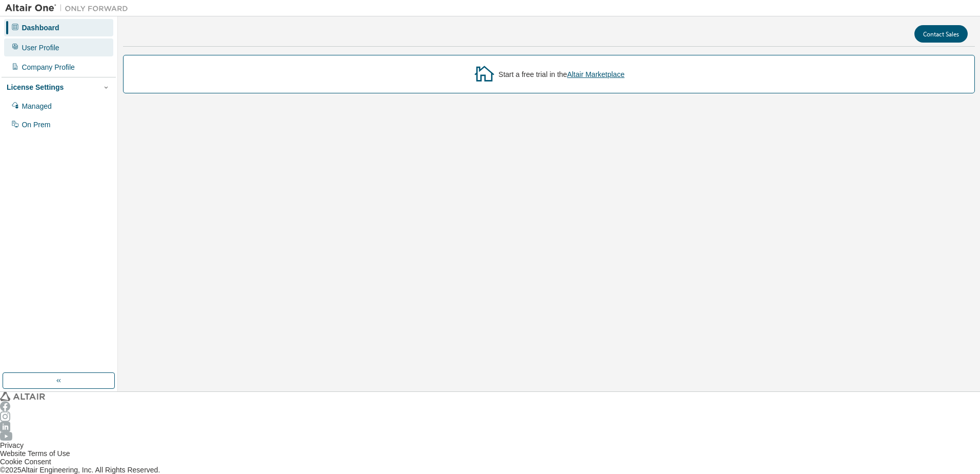  What do you see at coordinates (36, 106) in the screenshot?
I see `div: Managed` at bounding box center [36, 106].